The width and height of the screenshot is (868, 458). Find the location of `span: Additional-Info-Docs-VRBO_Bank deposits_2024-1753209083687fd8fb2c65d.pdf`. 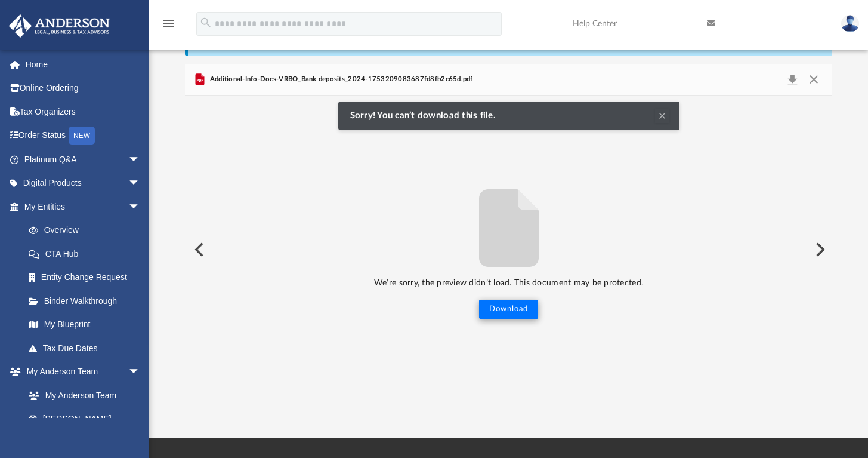

span: Additional-Info-Docs-VRBO_Bank deposits_2024-1753209083687fd8fb2c65d.pdf is located at coordinates (339, 79).